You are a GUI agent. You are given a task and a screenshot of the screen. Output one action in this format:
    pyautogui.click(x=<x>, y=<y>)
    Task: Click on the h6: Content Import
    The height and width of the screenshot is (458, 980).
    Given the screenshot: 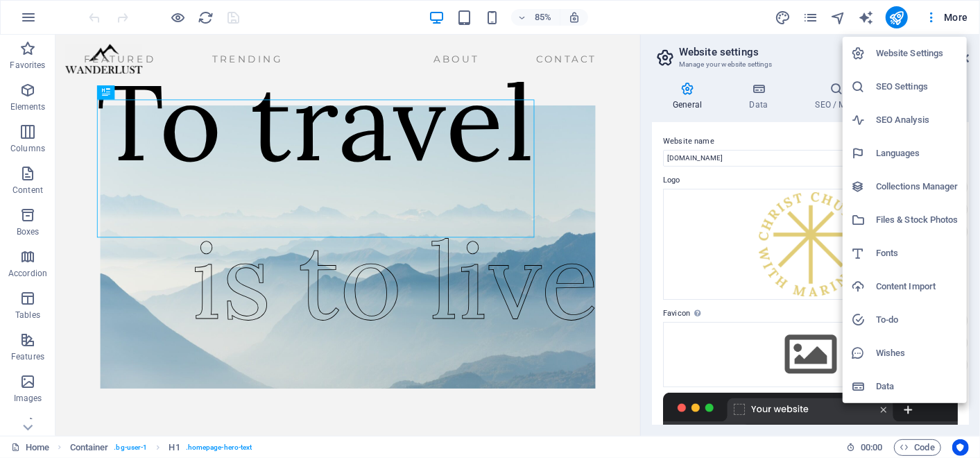 What is the action you would take?
    pyautogui.click(x=916, y=287)
    